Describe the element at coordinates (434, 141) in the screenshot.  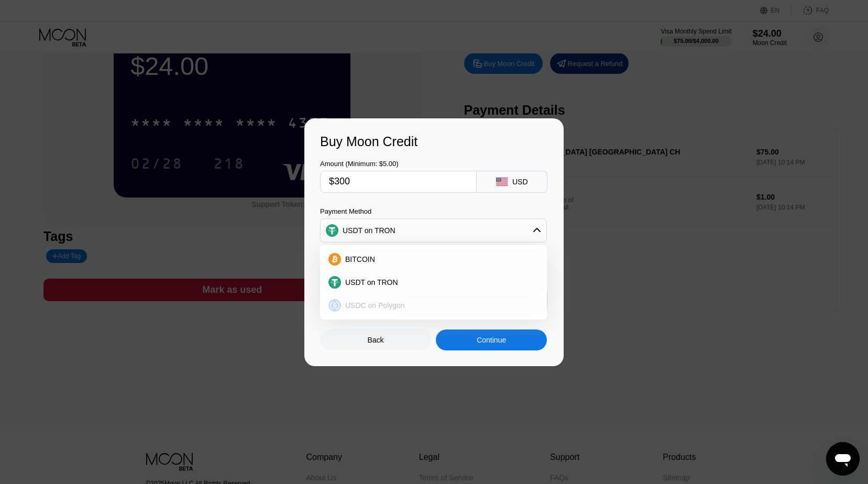
I see `div: Buy Moon Credit` at that location.